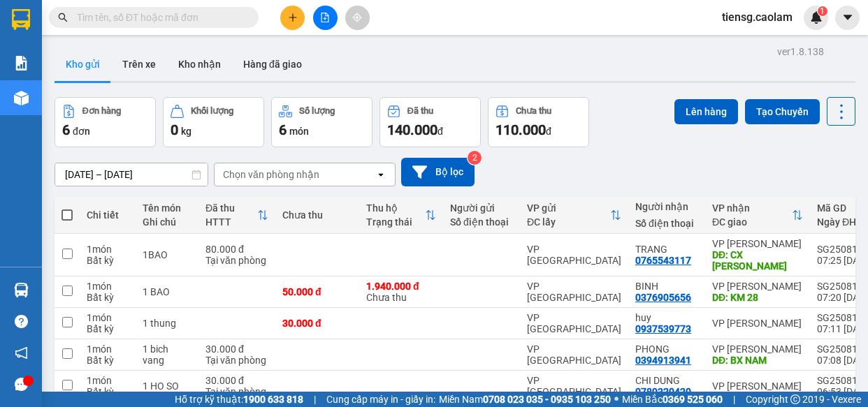  What do you see at coordinates (21, 321) in the screenshot?
I see `span: question-circle` at bounding box center [21, 321].